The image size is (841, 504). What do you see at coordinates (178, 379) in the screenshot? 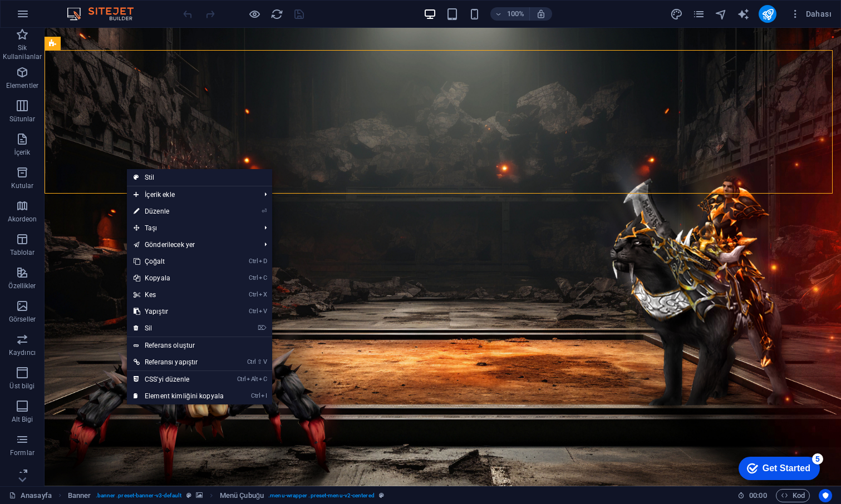
I see `a: CtrlAltCCSS'yi düzenle` at bounding box center [178, 379].